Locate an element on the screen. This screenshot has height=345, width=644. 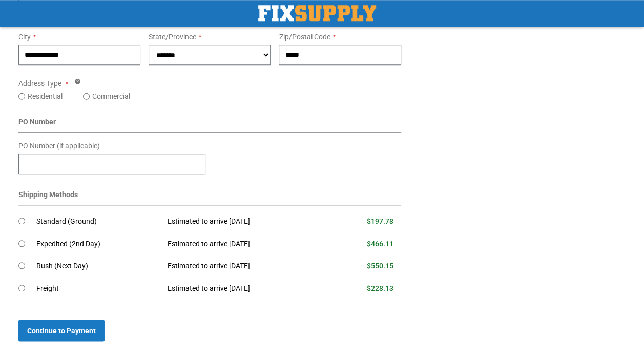
label: Residential is located at coordinates (45, 96).